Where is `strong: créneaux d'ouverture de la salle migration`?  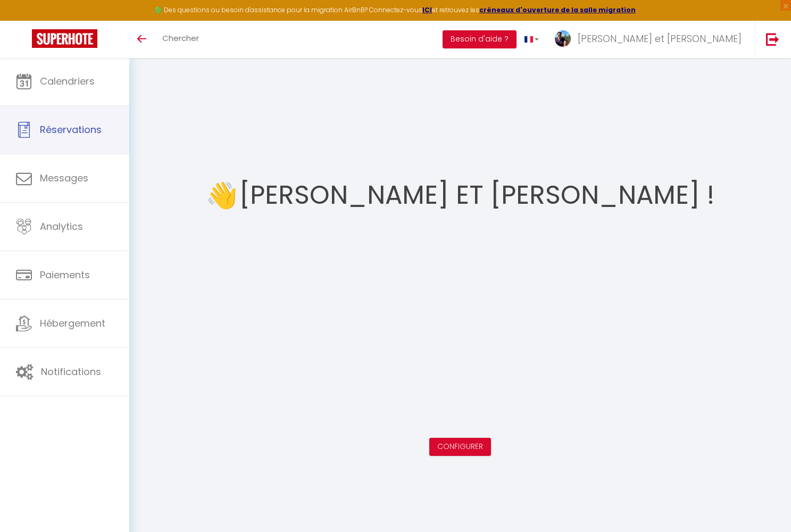 strong: créneaux d'ouverture de la salle migration is located at coordinates (558, 10).